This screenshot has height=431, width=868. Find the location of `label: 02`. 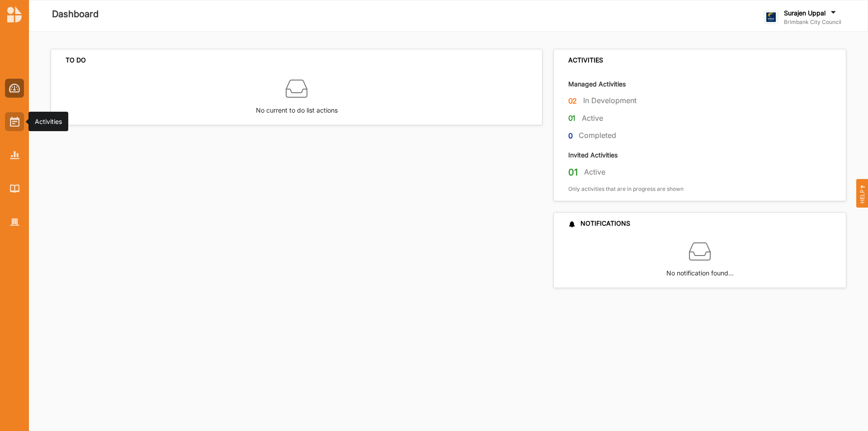

label: 02 is located at coordinates (573, 101).